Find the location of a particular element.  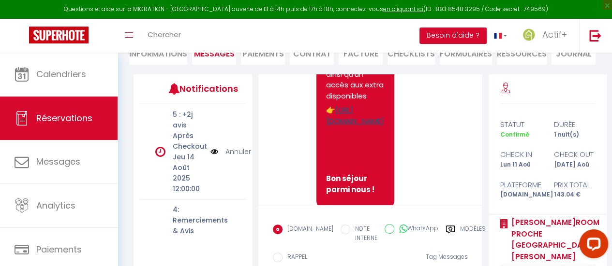

label: NOTE INTERNE is located at coordinates (364, 234).